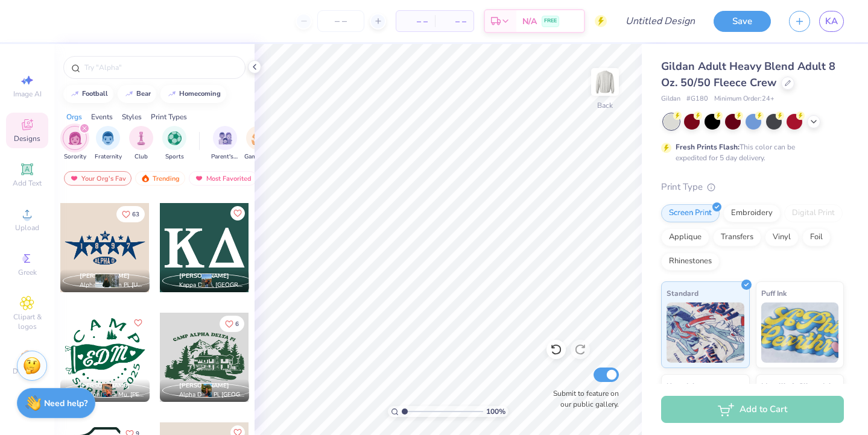 Image resolution: width=868 pixels, height=435 pixels. Describe the element at coordinates (102, 116) in the screenshot. I see `div: Events` at that location.